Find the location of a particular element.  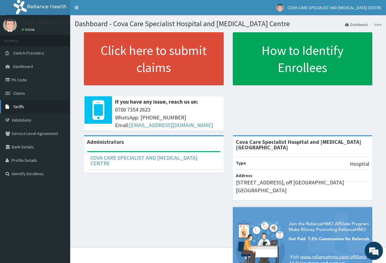

a: Online is located at coordinates (29, 30).